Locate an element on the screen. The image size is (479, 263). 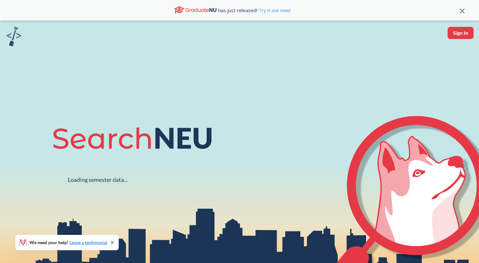
a: Try it out now! is located at coordinates (274, 10).